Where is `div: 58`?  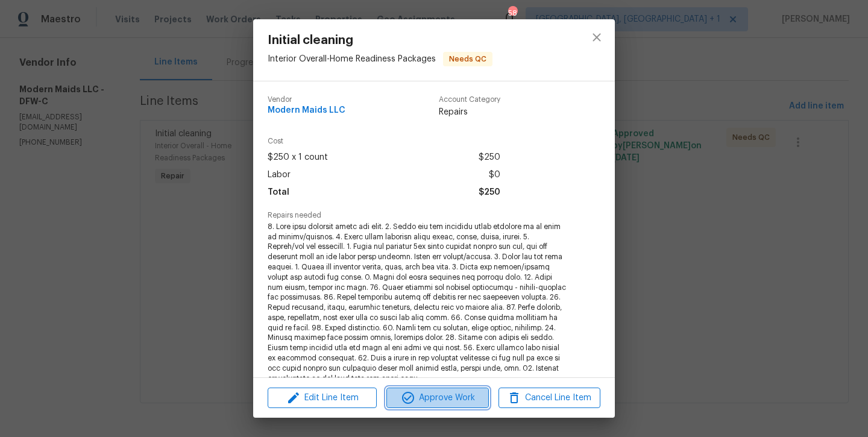 div: 58 is located at coordinates (513, 13).